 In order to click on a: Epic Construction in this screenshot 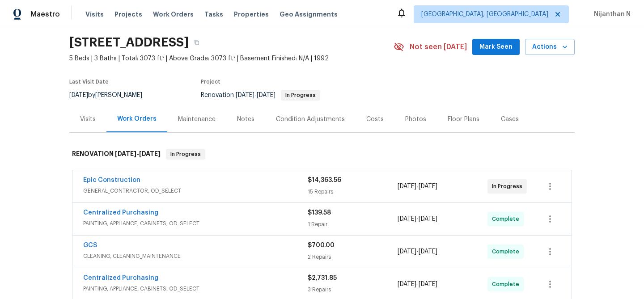, I will do `click(112, 180)`.